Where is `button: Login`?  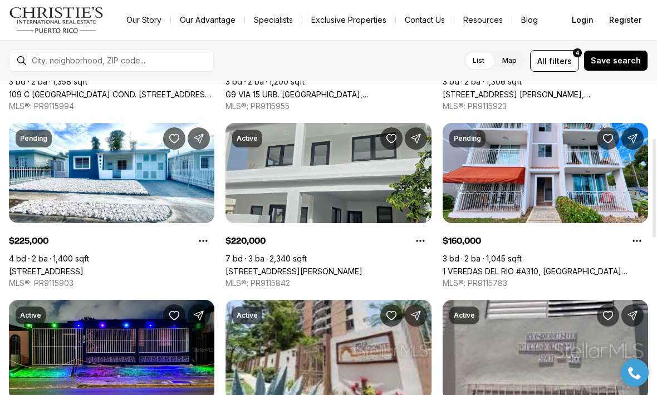 button: Login is located at coordinates (582, 20).